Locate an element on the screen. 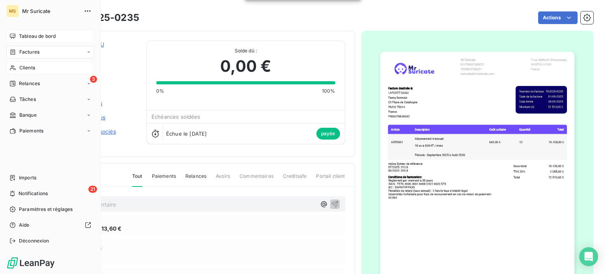  span: Factures is located at coordinates (29, 52).